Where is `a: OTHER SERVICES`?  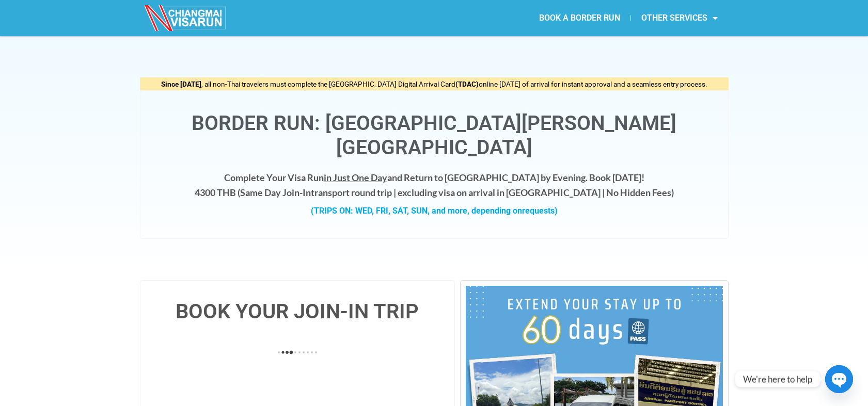
a: OTHER SERVICES is located at coordinates (680, 18).